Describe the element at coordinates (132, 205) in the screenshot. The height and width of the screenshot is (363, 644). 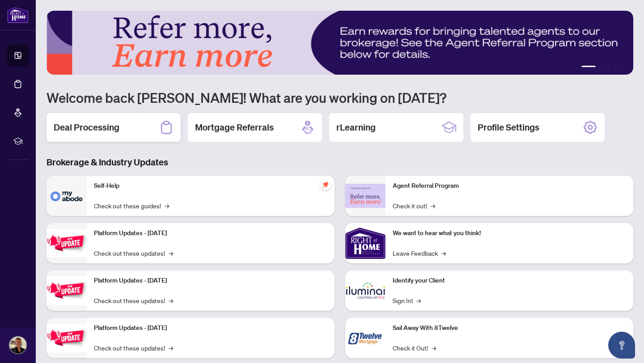
I see `a: Check out these guides!→` at that location.